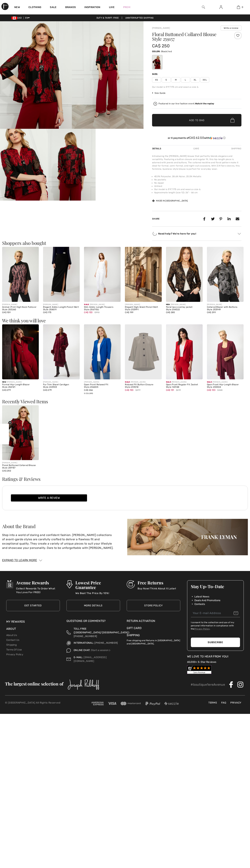 The width and height of the screenshot is (250, 868). What do you see at coordinates (196, 149) in the screenshot?
I see `div: Care` at bounding box center [196, 149].